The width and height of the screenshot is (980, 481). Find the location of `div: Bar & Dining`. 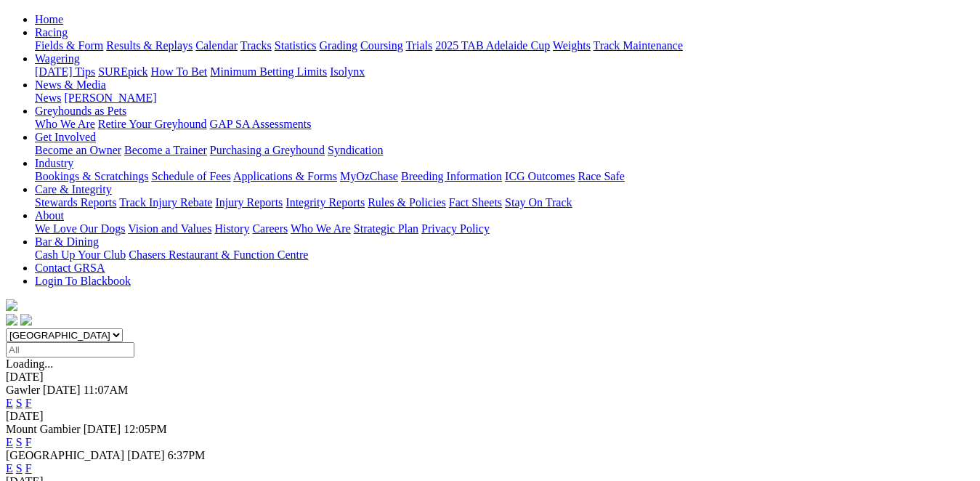

div: Bar & Dining is located at coordinates (504, 255).